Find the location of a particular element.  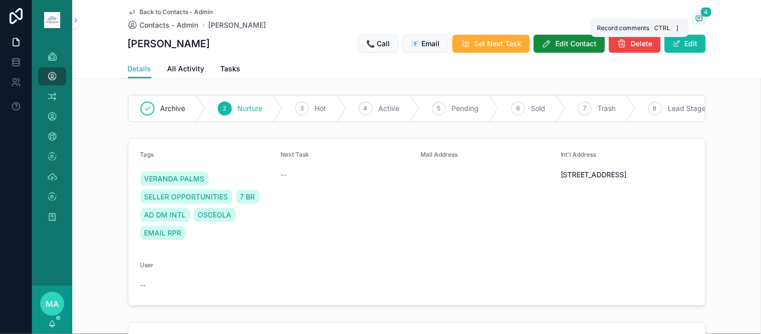

a: Back to Contacts - Admin is located at coordinates (171, 12).